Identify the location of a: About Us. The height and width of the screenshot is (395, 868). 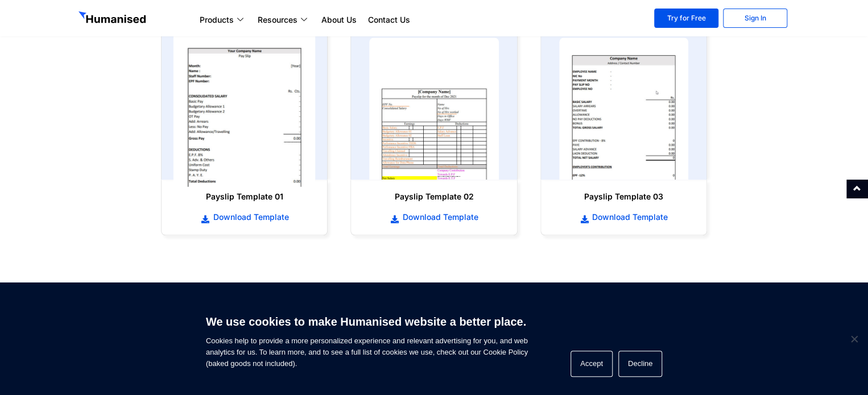
(339, 20).